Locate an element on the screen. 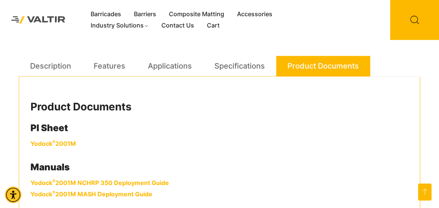  div: Accessibility Menu is located at coordinates (13, 195).